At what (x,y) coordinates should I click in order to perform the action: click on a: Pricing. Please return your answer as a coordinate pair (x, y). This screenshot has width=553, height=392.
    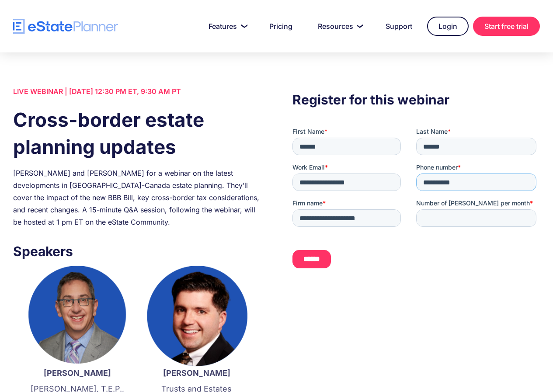
    Looking at the image, I should click on (281, 26).